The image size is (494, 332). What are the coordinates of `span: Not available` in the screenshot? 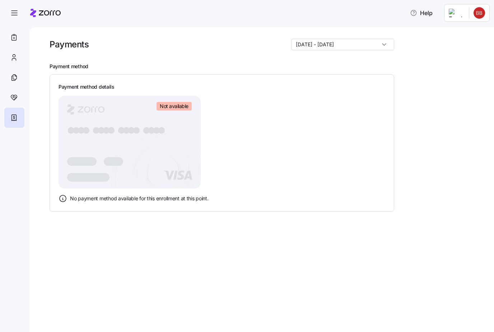 It's located at (174, 106).